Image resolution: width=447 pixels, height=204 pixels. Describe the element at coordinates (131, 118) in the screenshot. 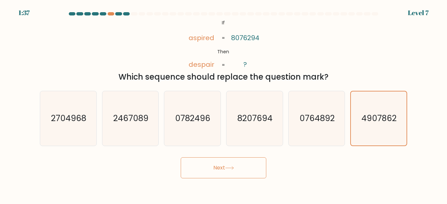

I see `text: 2467089` at that location.